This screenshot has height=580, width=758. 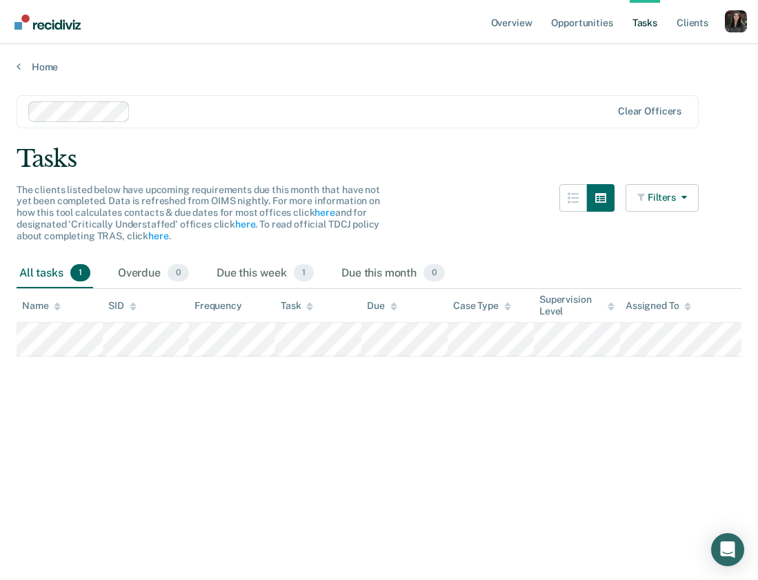 I want to click on img: Recidiviz, so click(x=48, y=22).